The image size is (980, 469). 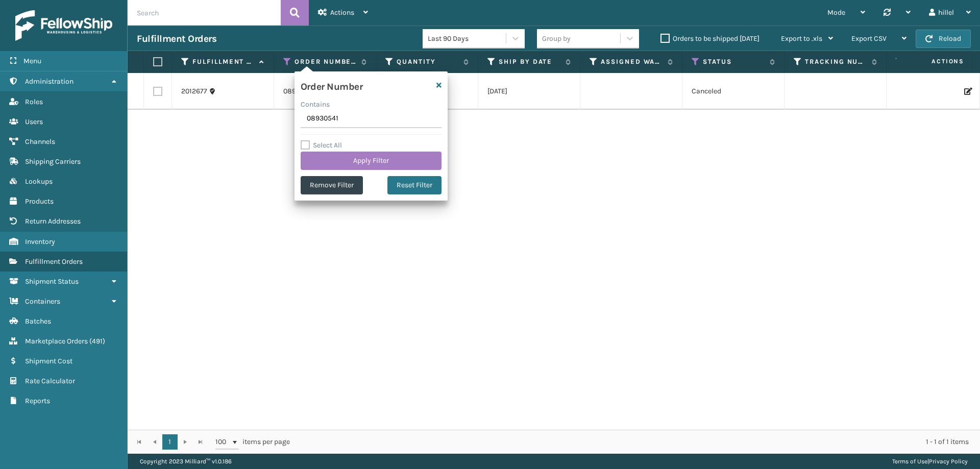 I want to click on button: Apply Filter, so click(x=371, y=161).